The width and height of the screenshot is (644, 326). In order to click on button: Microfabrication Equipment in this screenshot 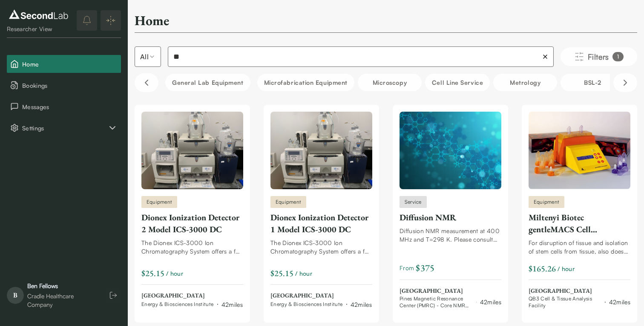, I will do `click(305, 83)`.